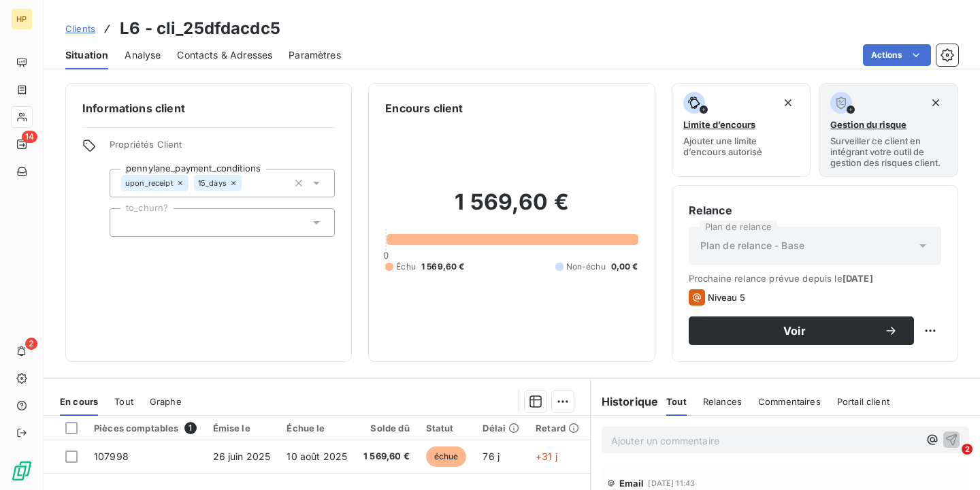  What do you see at coordinates (446, 457) in the screenshot?
I see `span: échue` at bounding box center [446, 457].